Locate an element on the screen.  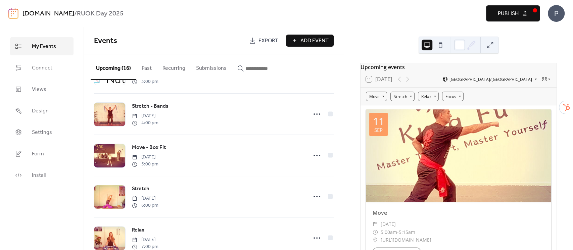
button: Add Event is located at coordinates (310, 41).